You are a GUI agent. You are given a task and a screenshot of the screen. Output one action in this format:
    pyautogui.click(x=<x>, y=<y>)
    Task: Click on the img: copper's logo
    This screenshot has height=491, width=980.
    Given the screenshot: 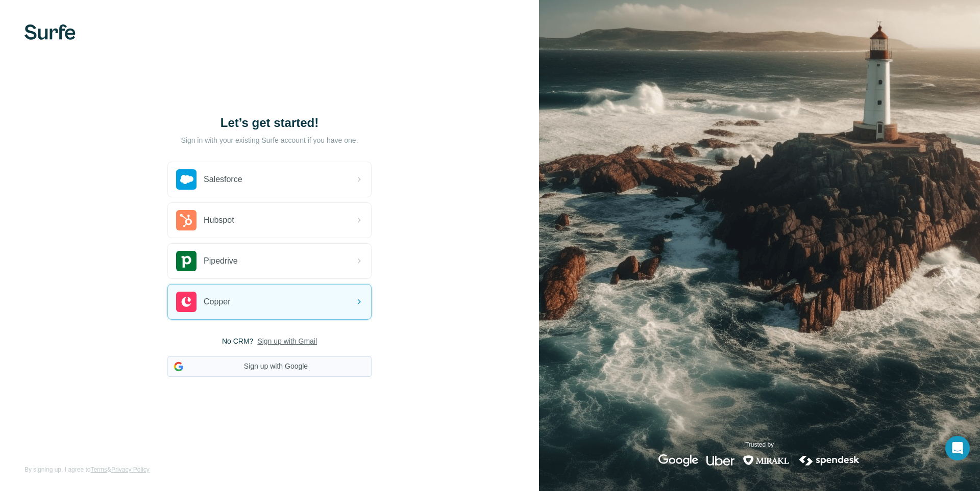 What is the action you would take?
    pyautogui.click(x=186, y=302)
    